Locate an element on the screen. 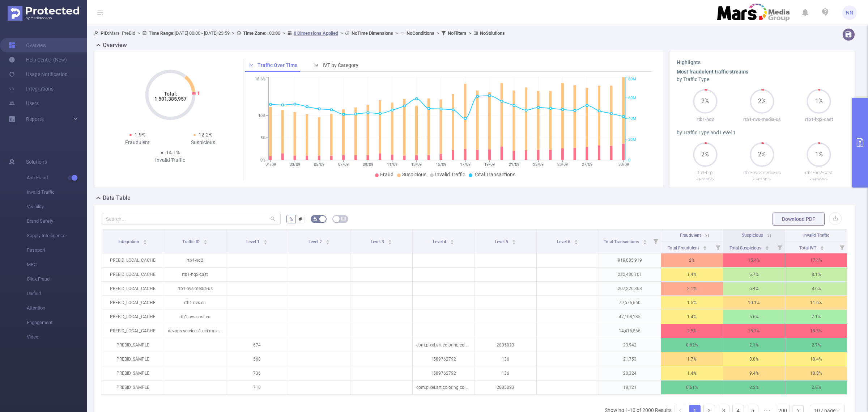 This screenshot has width=868, height=412. div: Invalid Traffic is located at coordinates (170, 160).